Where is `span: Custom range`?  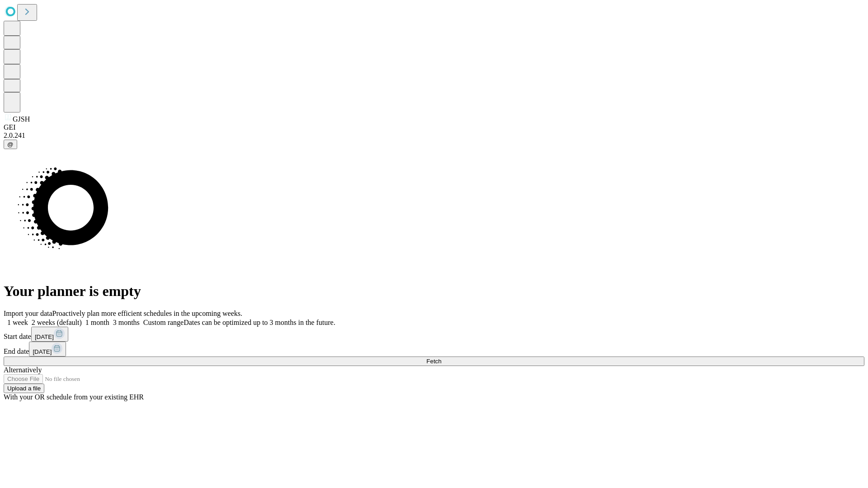
span: Custom range is located at coordinates (163, 322).